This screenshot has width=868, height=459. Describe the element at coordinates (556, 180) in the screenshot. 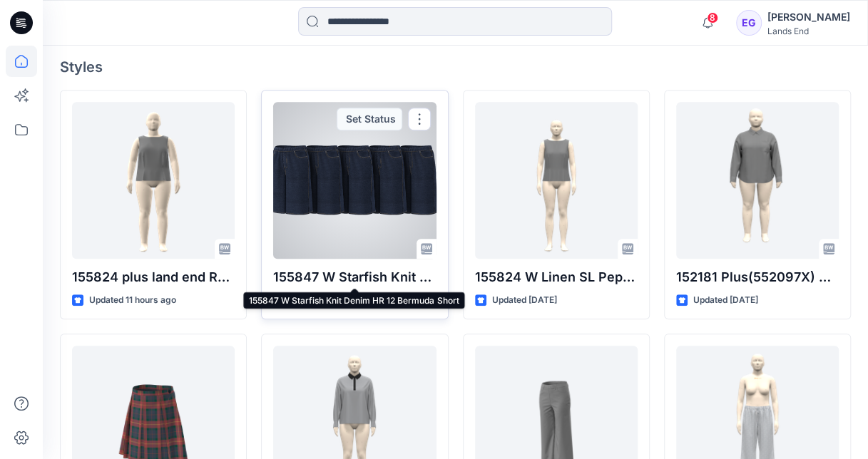

I see `a: 155824 W Linen SL Peplum Top_OP2_REV4` at that location.